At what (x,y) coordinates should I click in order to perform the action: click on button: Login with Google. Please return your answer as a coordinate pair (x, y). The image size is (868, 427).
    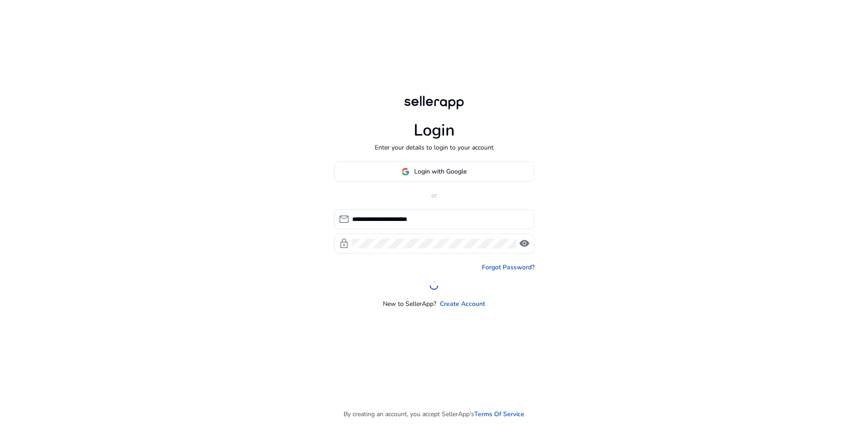
    Looking at the image, I should click on (434, 171).